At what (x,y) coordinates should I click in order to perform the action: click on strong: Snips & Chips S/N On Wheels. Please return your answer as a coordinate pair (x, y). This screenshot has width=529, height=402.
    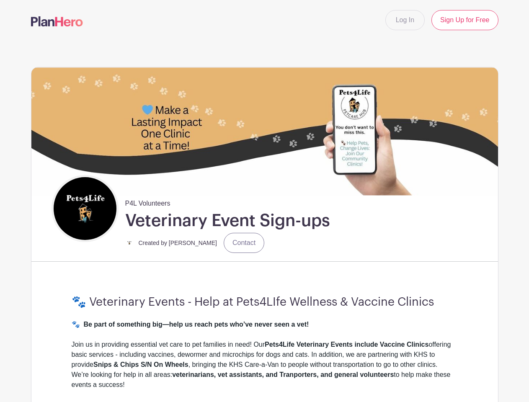
    Looking at the image, I should click on (141, 364).